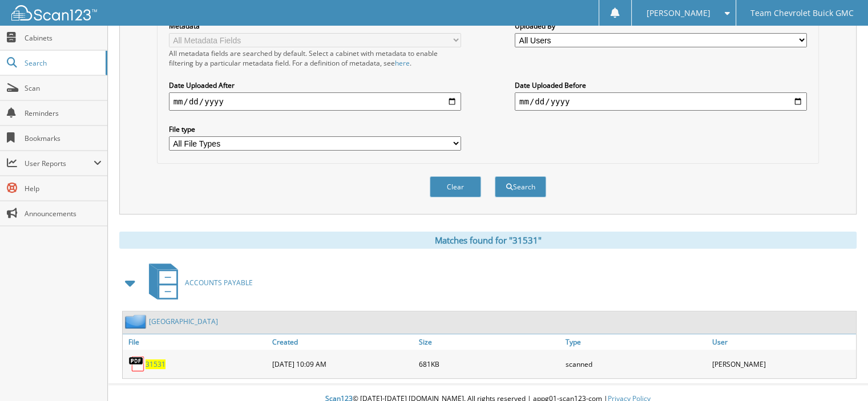 The width and height of the screenshot is (868, 401). Describe the element at coordinates (62, 63) in the screenshot. I see `span: Search` at that location.